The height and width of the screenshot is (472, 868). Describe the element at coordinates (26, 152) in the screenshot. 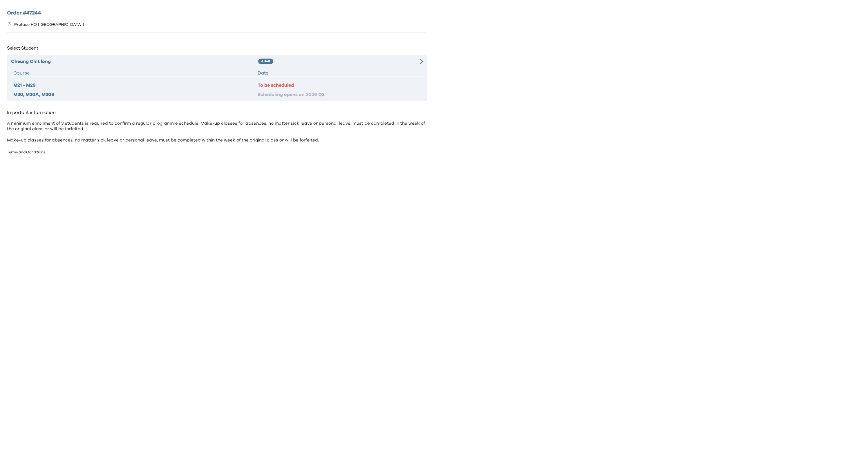

I see `a: Terms and Conditions` at that location.